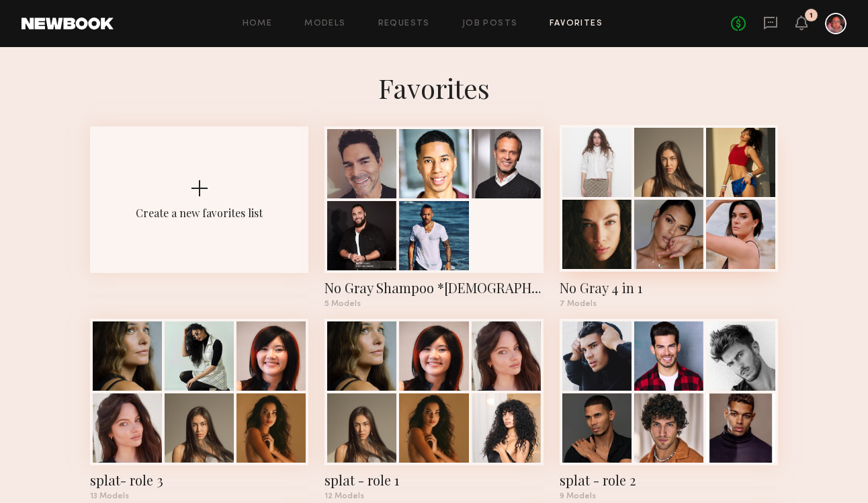 The height and width of the screenshot is (503, 868). Describe the element at coordinates (199, 496) in the screenshot. I see `div: 13 Models` at that location.